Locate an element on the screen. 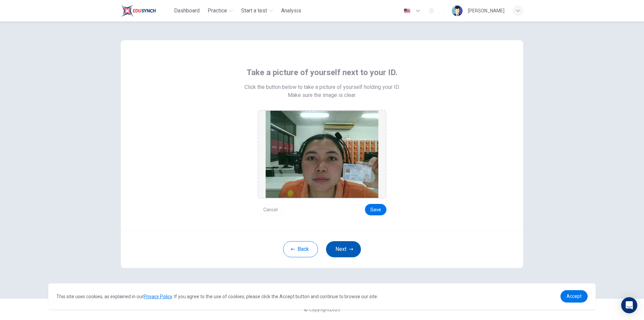 Image resolution: width=644 pixels, height=320 pixels. button: Practice is located at coordinates (220, 11).